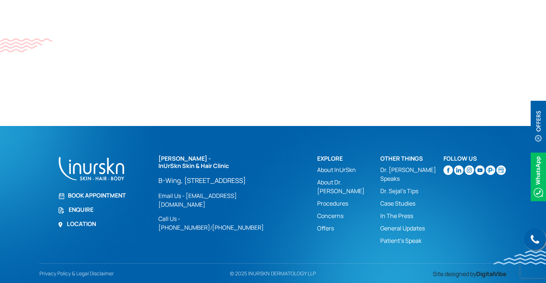  I want to click on a: In The Press, so click(412, 216).